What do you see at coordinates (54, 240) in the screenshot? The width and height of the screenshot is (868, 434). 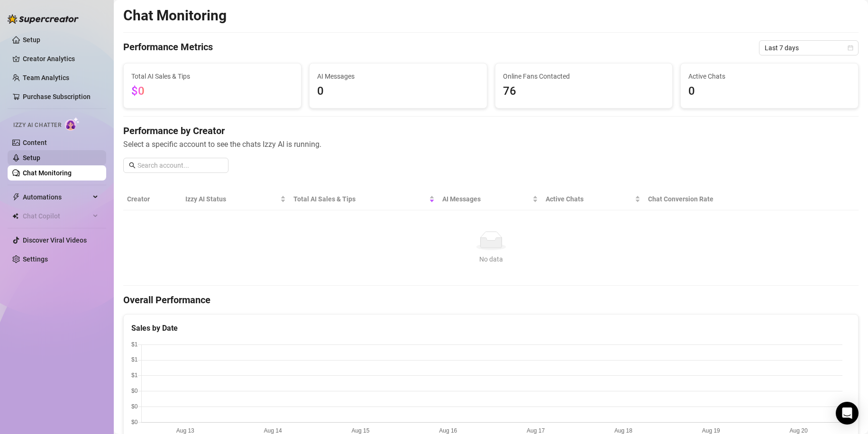 I see `a: Discover Viral Videos` at bounding box center [54, 240].